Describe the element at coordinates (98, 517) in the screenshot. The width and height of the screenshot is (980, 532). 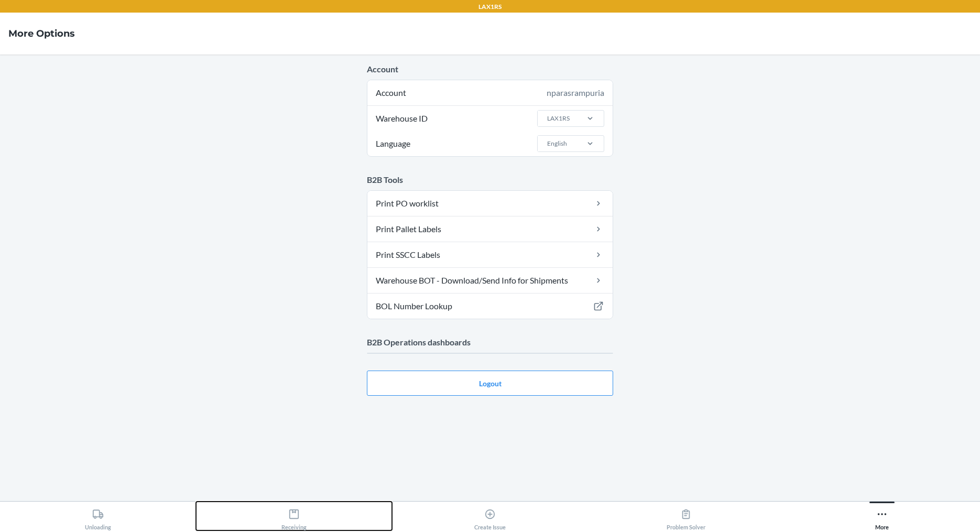
I see `div: Unloading` at that location.